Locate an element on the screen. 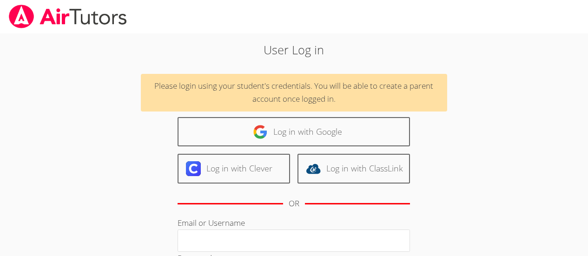 The image size is (588, 256). div: OR is located at coordinates (294, 203).